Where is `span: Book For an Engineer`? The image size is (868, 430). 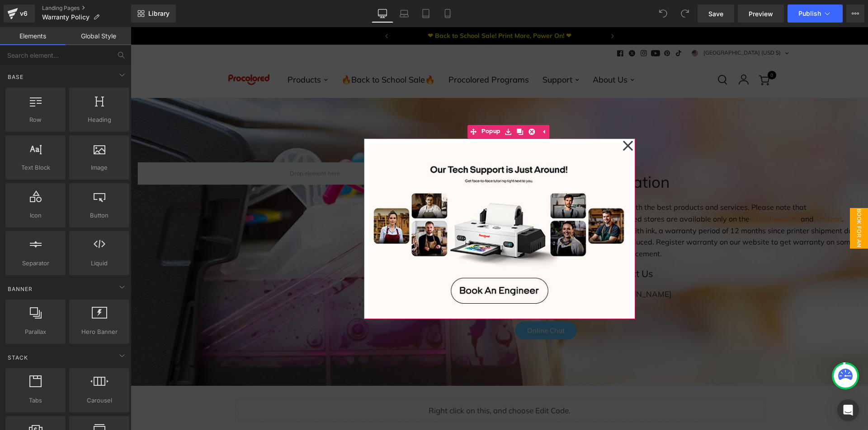
span: Book For an Engineer is located at coordinates (719, 201).